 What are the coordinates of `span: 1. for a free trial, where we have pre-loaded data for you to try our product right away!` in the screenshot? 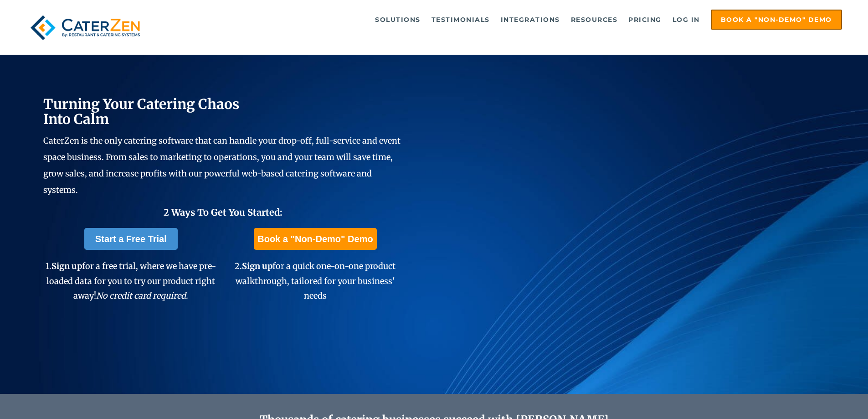 It's located at (131, 281).